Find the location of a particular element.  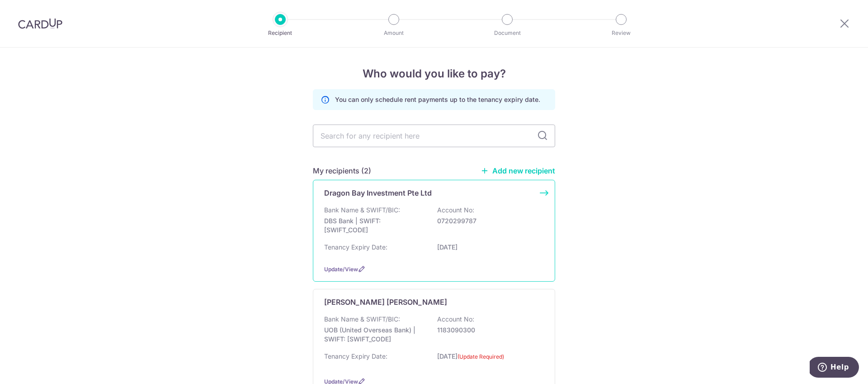

p: Document is located at coordinates (507, 33).